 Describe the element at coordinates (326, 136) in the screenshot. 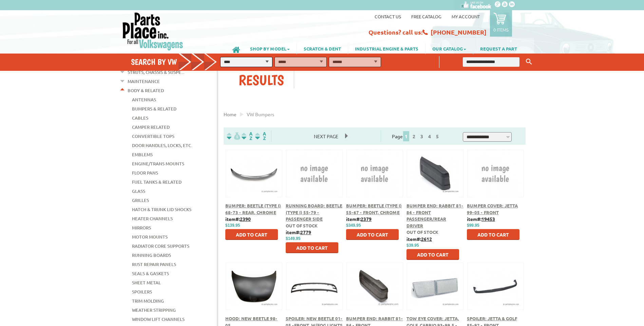

I see `a: Next Page` at that location.